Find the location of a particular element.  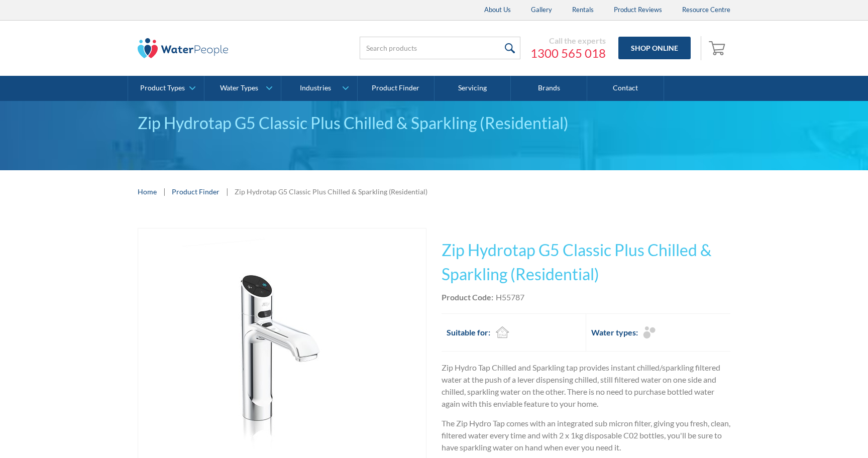

a: Servicing is located at coordinates (473, 88).